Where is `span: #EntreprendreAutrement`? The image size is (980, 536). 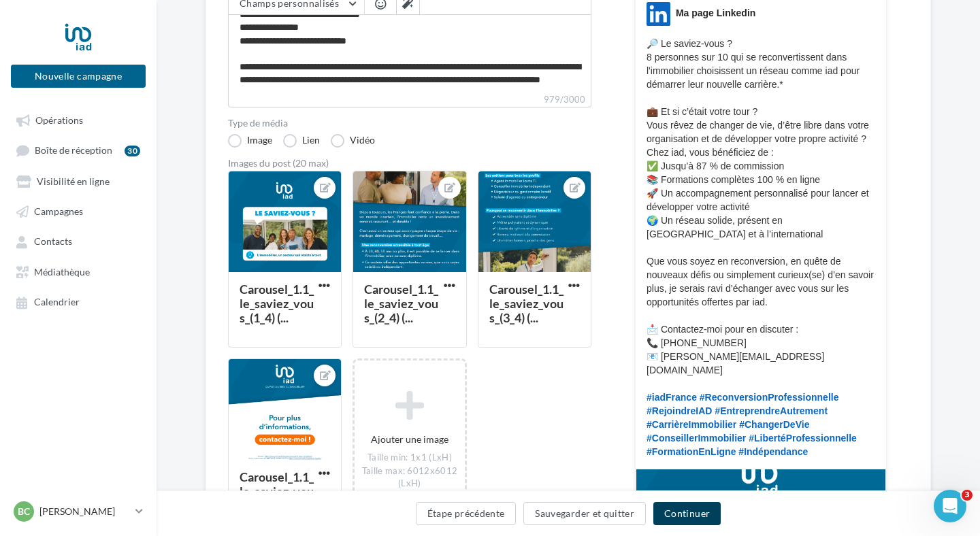
span: #EntreprendreAutrement is located at coordinates (771, 411).